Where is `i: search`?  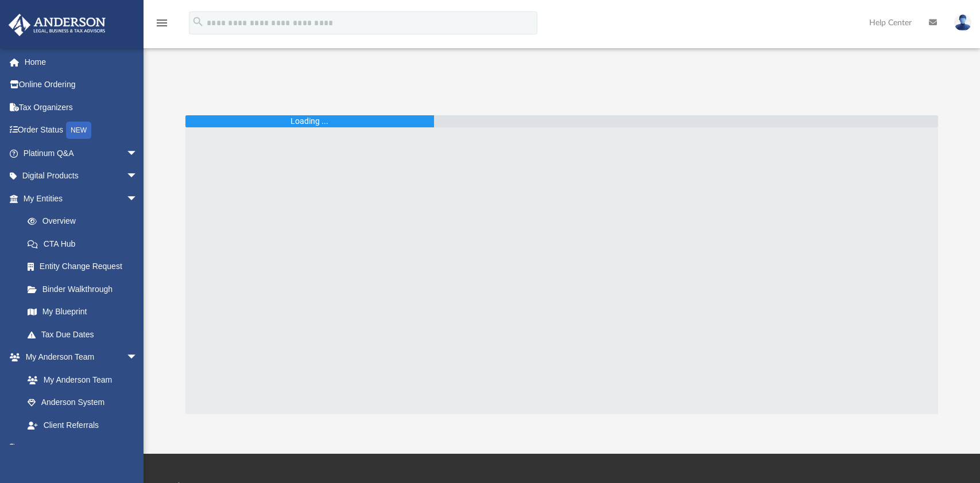 i: search is located at coordinates (198, 22).